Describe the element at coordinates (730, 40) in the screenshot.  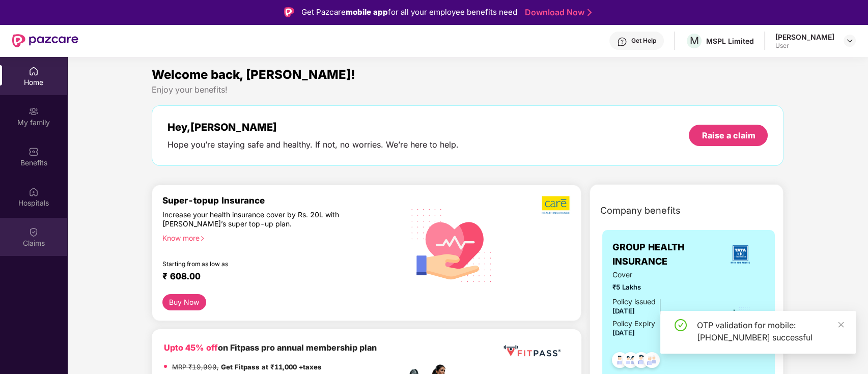
I see `div: MSPL Limited` at that location.